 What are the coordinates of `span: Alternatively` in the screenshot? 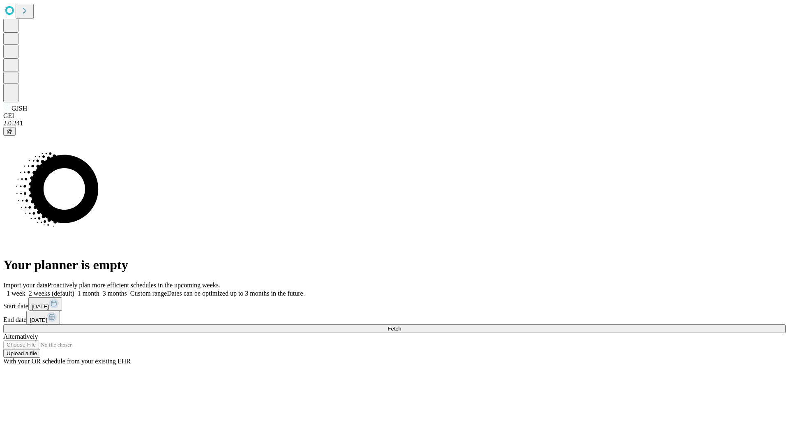 It's located at (21, 336).